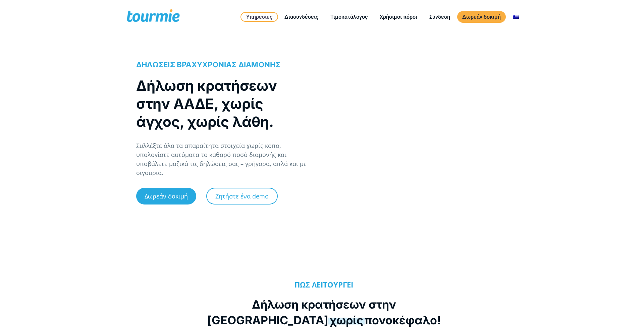  Describe the element at coordinates (242, 196) in the screenshot. I see `a: Ζητήστε ένα demo` at that location.